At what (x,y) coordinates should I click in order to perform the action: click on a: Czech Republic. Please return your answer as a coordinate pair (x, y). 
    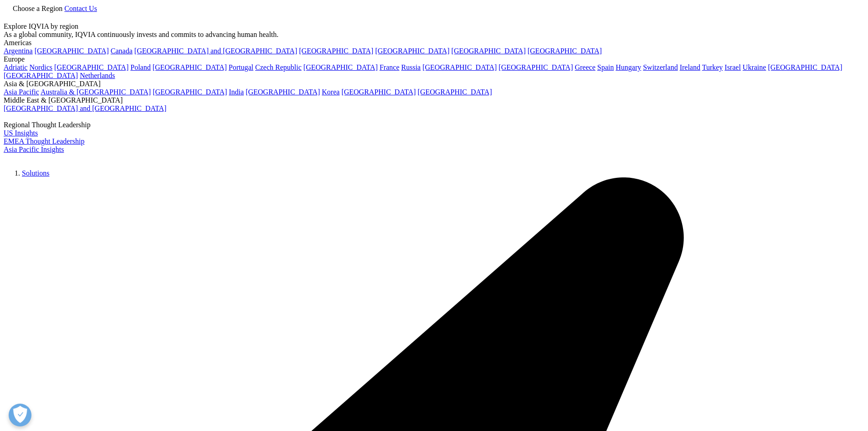
    Looking at the image, I should click on (279, 67).